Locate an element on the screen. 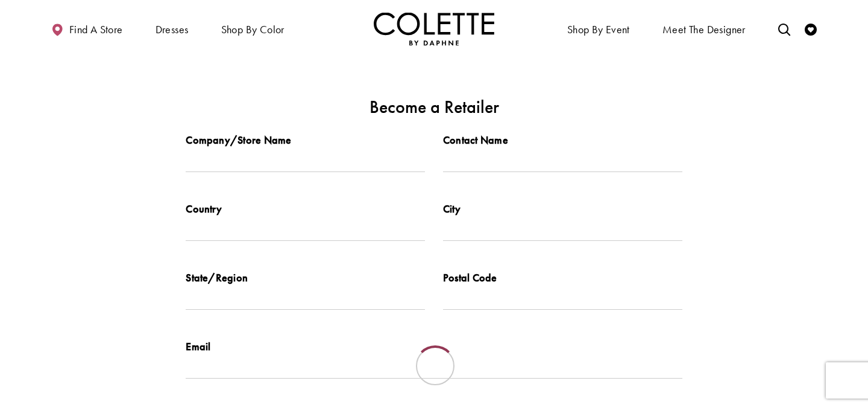 This screenshot has width=868, height=407. label: Postal Code is located at coordinates (562, 278).